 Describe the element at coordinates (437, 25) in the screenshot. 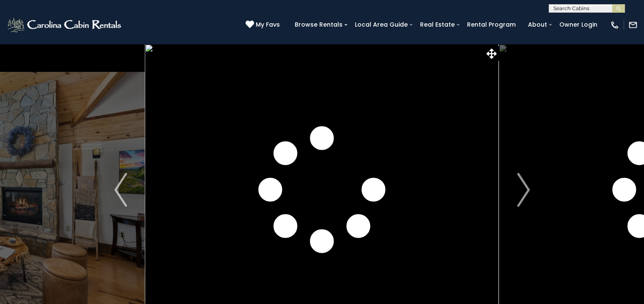

I see `a: Real Estate` at that location.